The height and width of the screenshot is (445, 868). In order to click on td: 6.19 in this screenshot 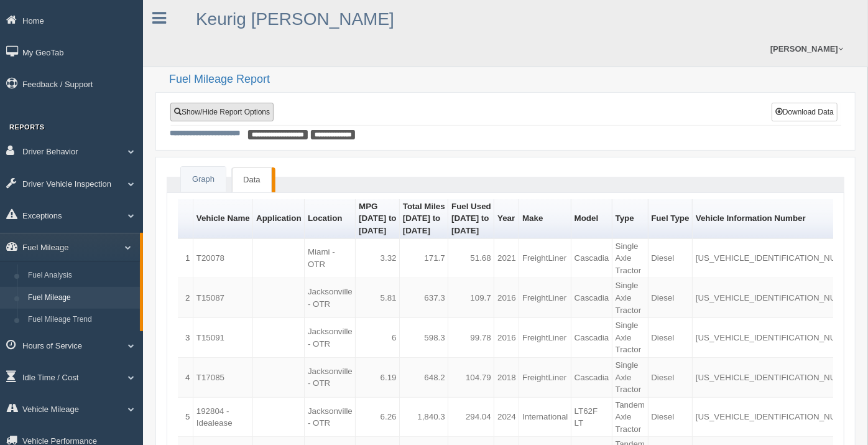, I will do `click(378, 378)`.